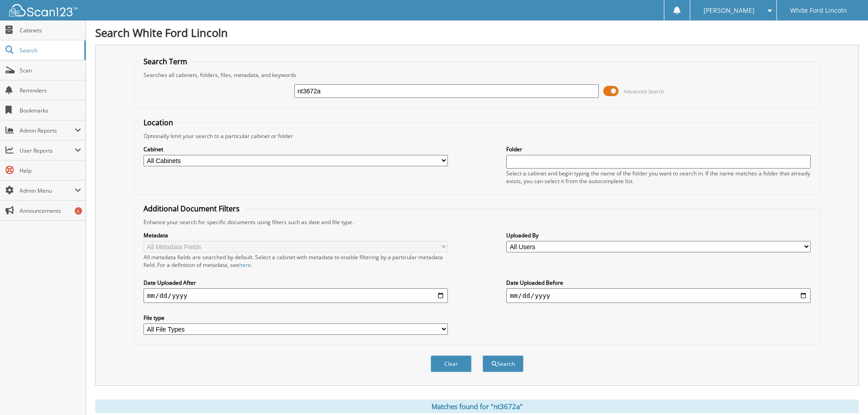 This screenshot has height=415, width=868. Describe the element at coordinates (50, 171) in the screenshot. I see `span: Help` at that location.